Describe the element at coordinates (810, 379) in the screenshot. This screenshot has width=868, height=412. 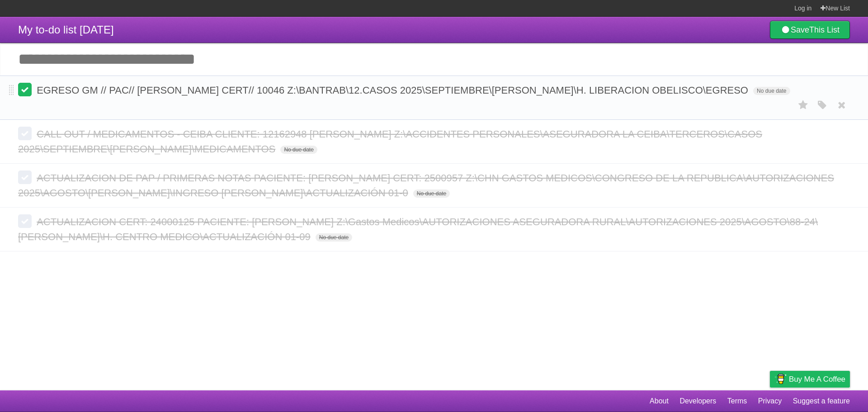
I see `a: Buy me a coffee` at that location.